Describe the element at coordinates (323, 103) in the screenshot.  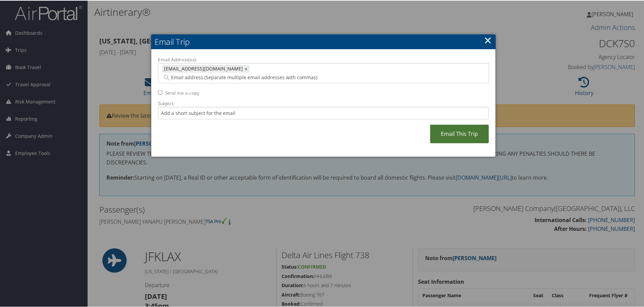
I see `label: Subject:` at that location.